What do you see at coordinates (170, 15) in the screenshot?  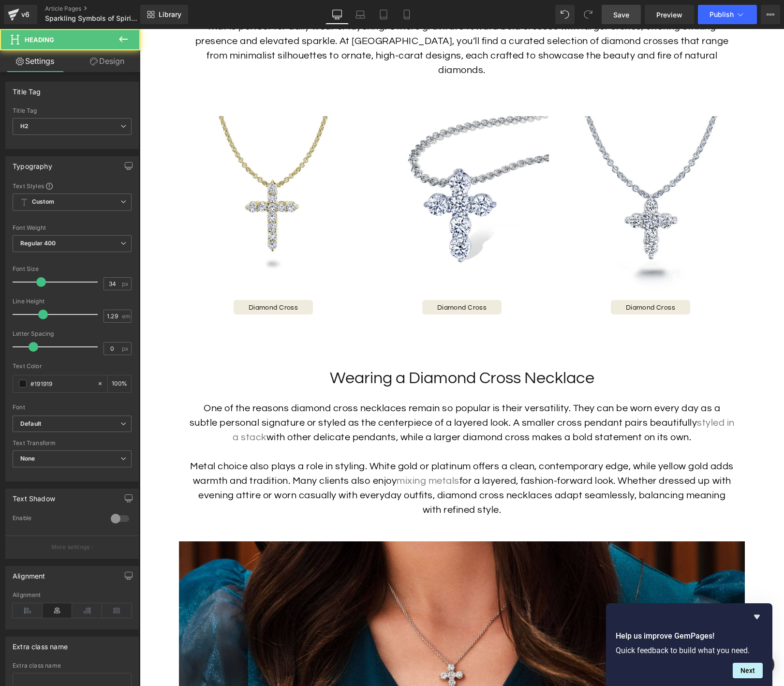 I see `span: Library` at bounding box center [170, 15].